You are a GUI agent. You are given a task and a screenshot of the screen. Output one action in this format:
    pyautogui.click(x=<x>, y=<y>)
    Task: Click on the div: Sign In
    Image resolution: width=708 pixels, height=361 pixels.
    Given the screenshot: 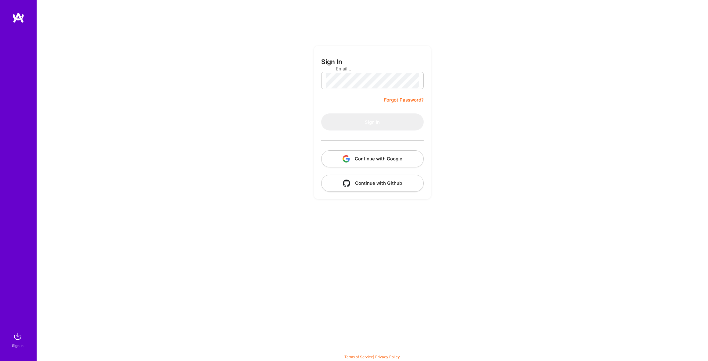 What is the action you would take?
    pyautogui.click(x=18, y=346)
    